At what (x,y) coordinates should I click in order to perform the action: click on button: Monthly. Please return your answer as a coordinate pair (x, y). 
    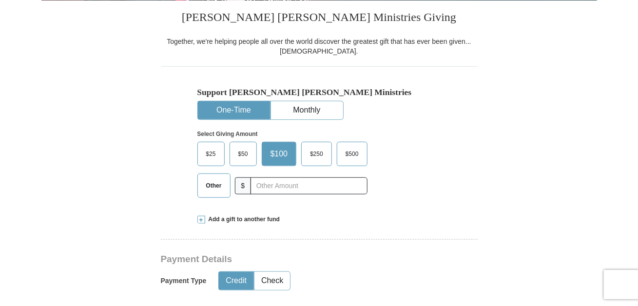
    Looking at the image, I should click on (307, 110).